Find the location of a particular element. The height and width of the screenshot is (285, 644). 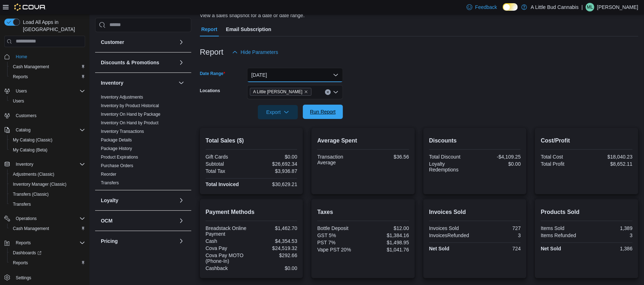

div: $1,384.16 is located at coordinates (387, 236).